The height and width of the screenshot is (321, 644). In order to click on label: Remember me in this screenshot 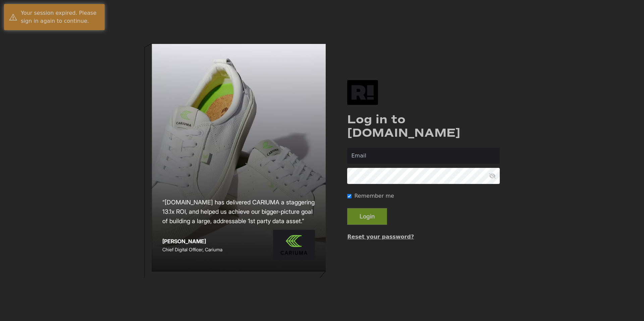, I will do `click(374, 196)`.